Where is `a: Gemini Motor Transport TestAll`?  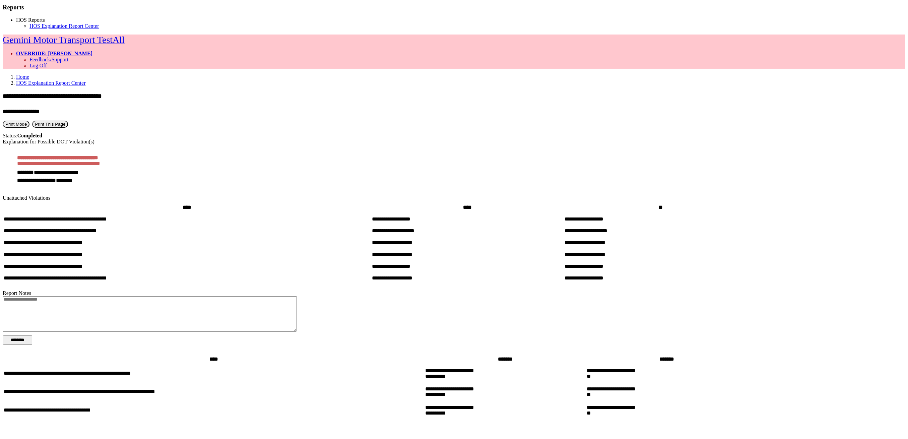 a: Gemini Motor Transport TestAll is located at coordinates (64, 40).